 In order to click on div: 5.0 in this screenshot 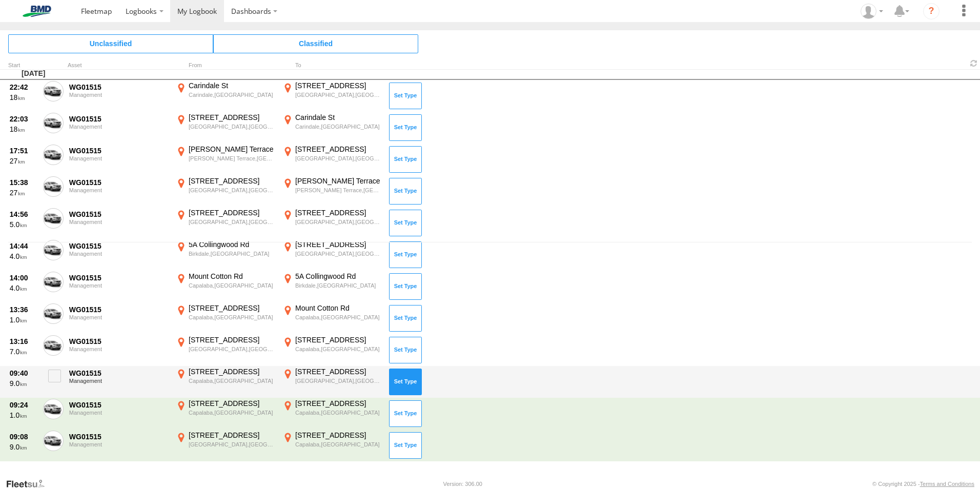, I will do `click(24, 224)`.